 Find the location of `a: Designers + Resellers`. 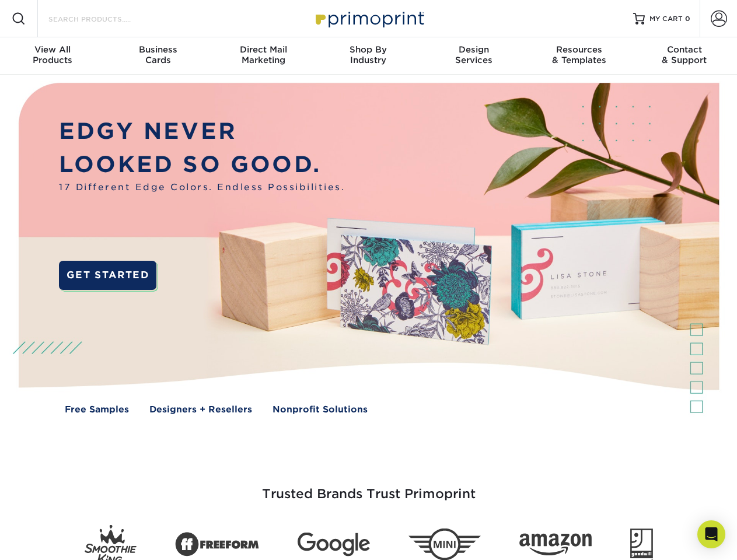

a: Designers + Resellers is located at coordinates (201, 409).